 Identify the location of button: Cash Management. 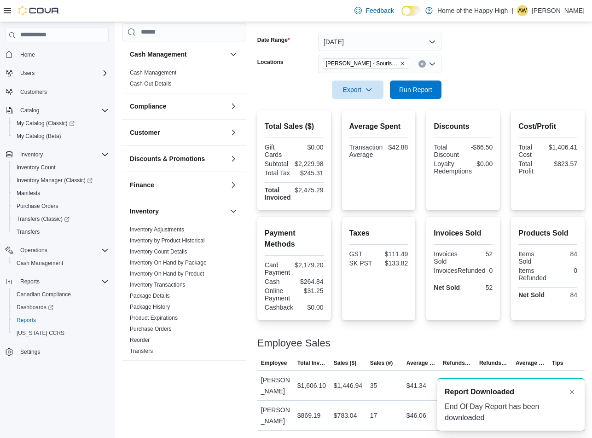
(178, 54).